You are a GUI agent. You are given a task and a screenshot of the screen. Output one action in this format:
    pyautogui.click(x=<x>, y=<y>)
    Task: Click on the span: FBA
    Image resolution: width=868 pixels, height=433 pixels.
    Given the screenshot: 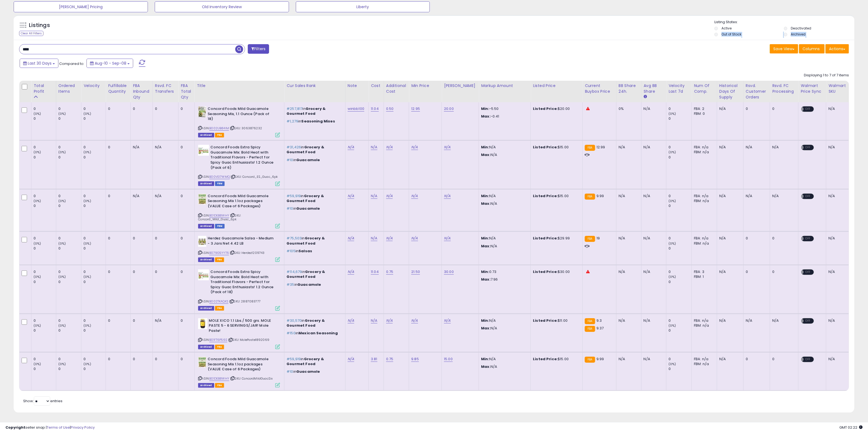 What is the action you would take?
    pyautogui.click(x=220, y=135)
    